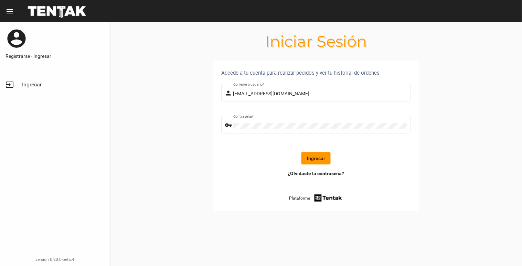  Describe the element at coordinates (10, 85) in the screenshot. I see `mat-icon: input` at that location.